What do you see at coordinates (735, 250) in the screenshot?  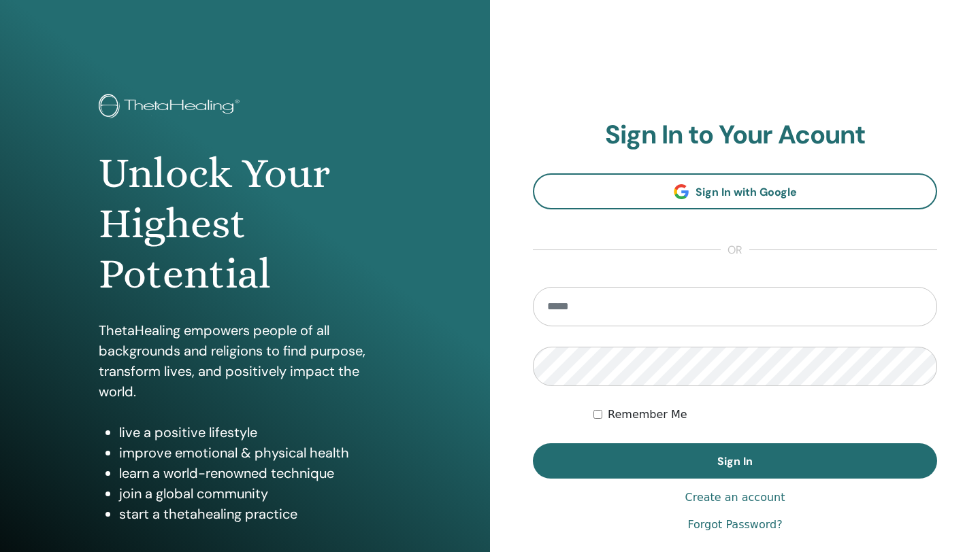 I see `span: or` at bounding box center [735, 250].